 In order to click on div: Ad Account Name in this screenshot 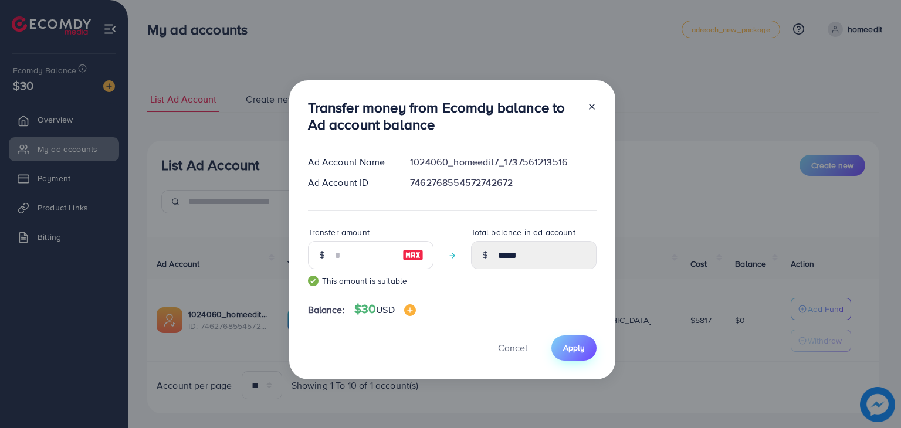, I will do `click(350, 162)`.